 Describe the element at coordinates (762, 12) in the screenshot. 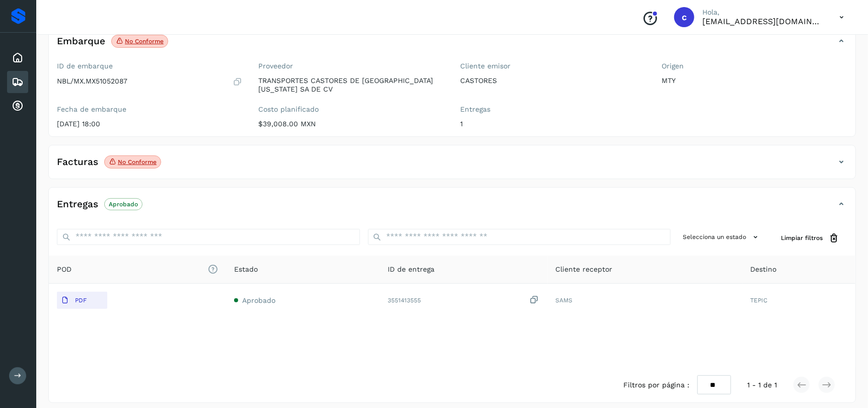

I see `p: Hola,` at that location.